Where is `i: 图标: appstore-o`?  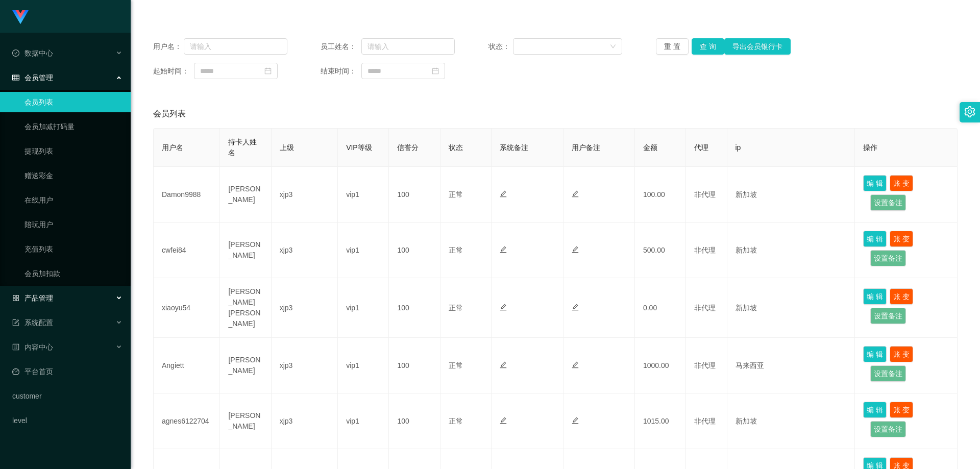 i: 图标: appstore-o is located at coordinates (16, 298).